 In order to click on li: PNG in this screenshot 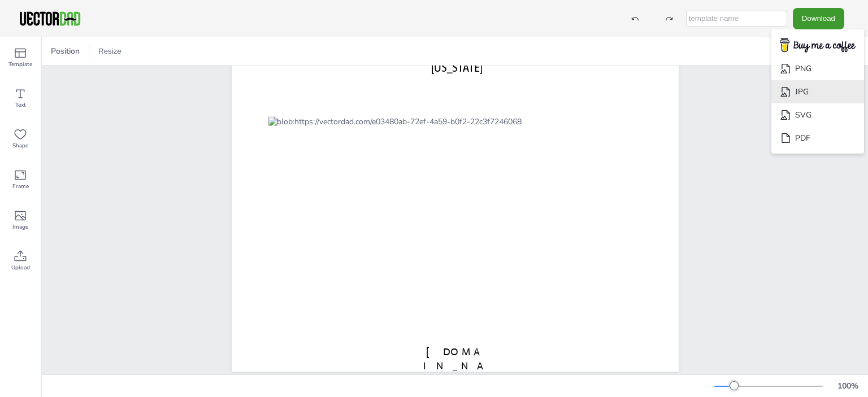, I will do `click(818, 68)`.